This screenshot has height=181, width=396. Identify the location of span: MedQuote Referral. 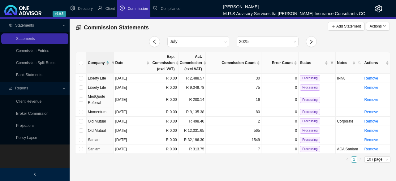
(97, 100).